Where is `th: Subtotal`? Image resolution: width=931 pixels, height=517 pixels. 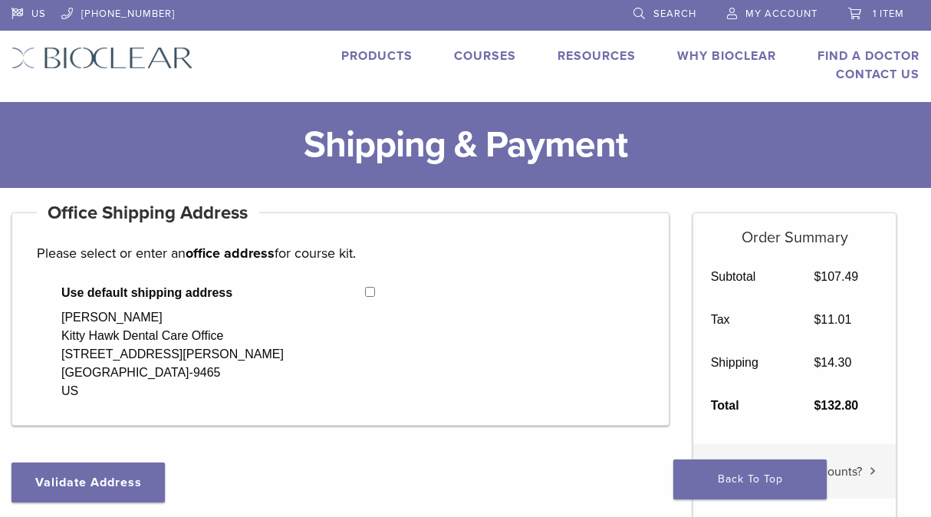 th: Subtotal is located at coordinates (745, 277).